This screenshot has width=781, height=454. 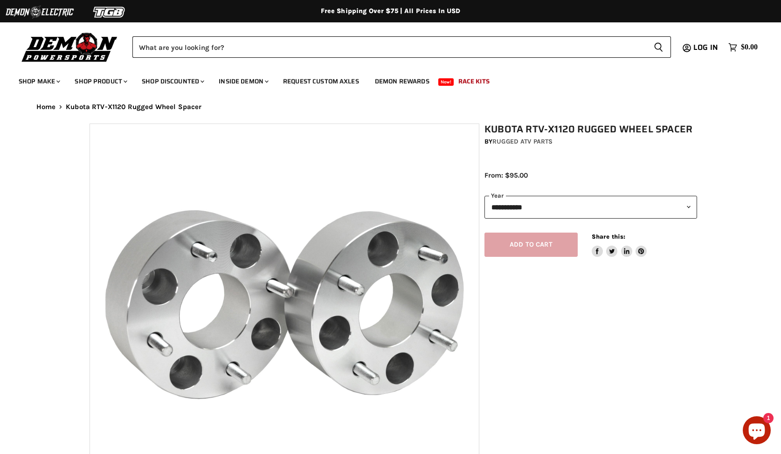 I want to click on a: Shop Discounted, so click(x=172, y=81).